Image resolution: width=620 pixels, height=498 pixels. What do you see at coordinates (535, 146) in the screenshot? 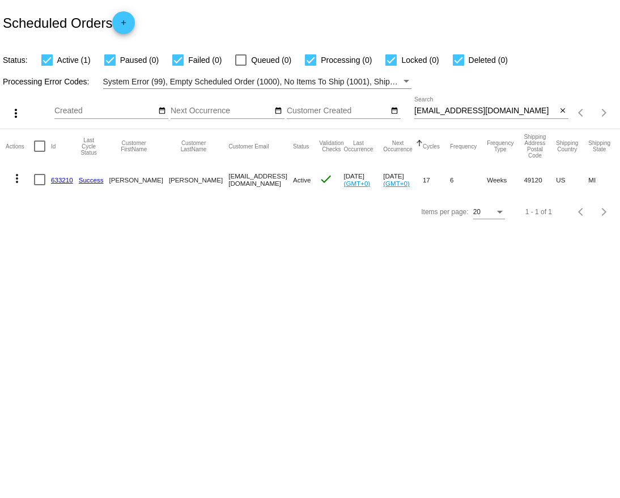
I see `button: Change sorting for ShippingPostcode` at bounding box center [535, 146].